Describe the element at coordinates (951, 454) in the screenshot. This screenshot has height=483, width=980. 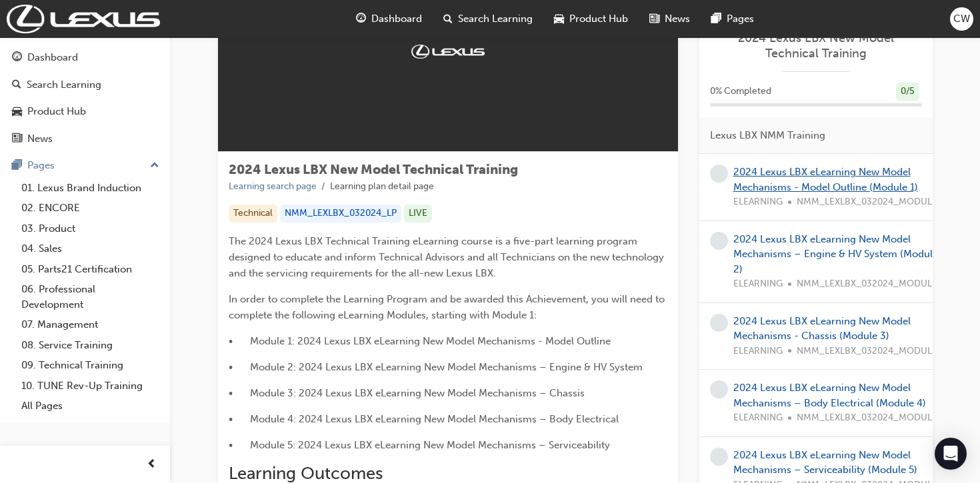
I see `div: Open Intercom Messenger` at that location.